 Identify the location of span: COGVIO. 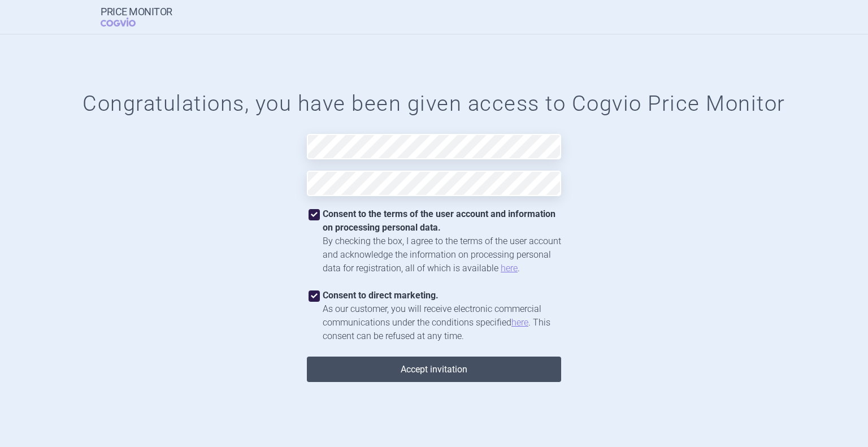
(126, 22).